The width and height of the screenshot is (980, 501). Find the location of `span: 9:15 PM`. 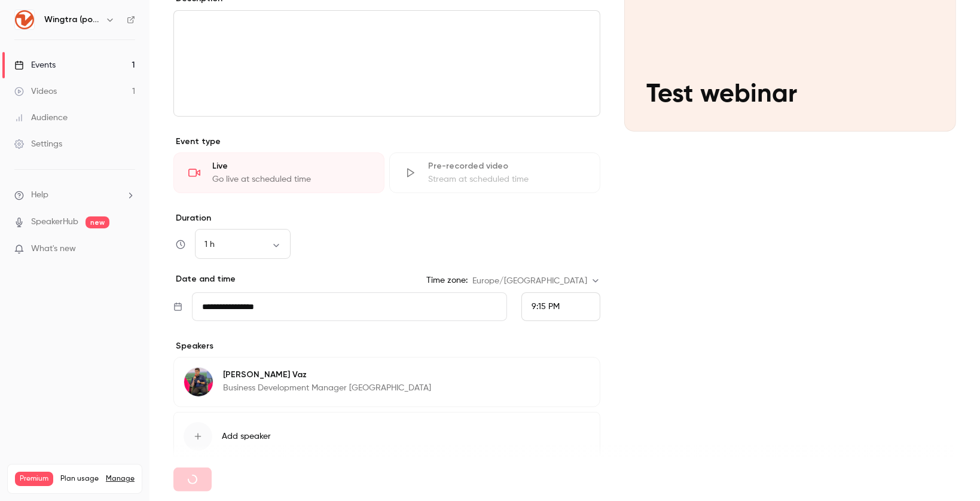

span: 9:15 PM is located at coordinates (545, 307).